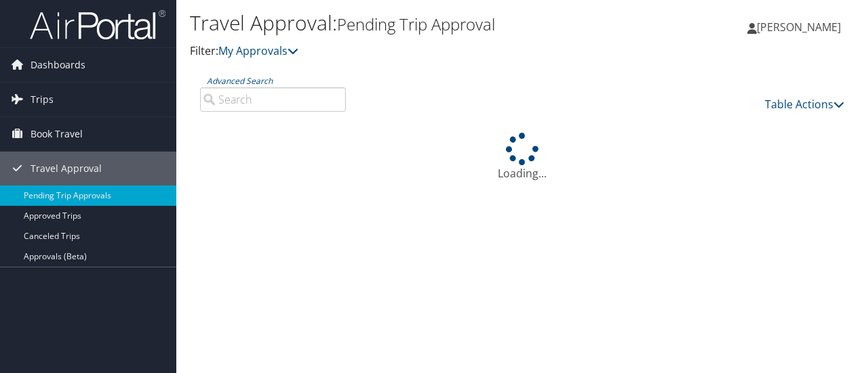 The image size is (868, 373). What do you see at coordinates (42, 99) in the screenshot?
I see `span: Trips` at bounding box center [42, 99].